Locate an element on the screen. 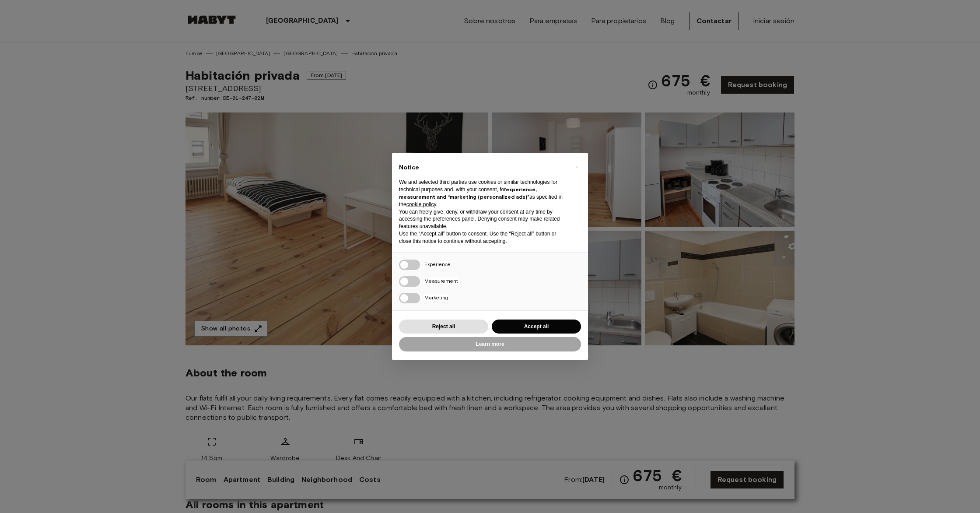 Image resolution: width=980 pixels, height=513 pixels. span: Marketing is located at coordinates (436, 297).